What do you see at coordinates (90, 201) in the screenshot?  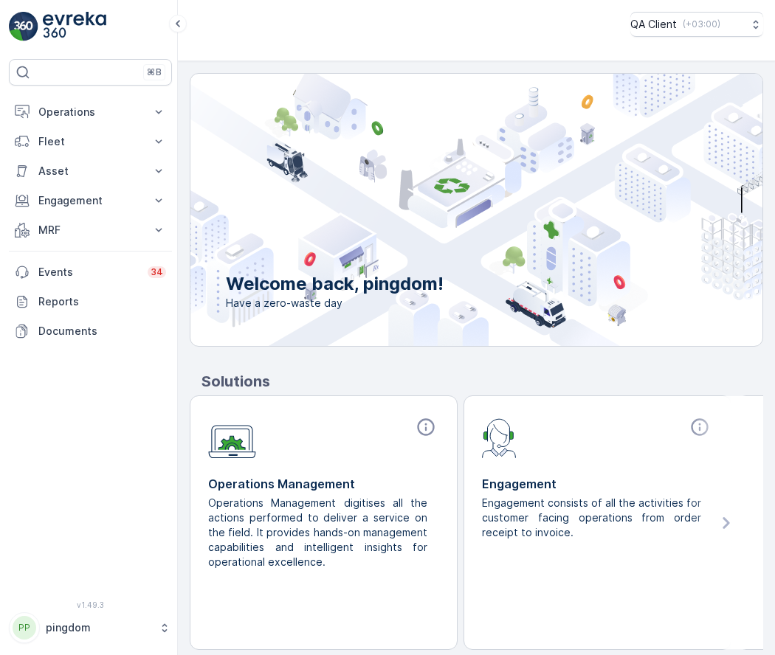 I see `button: Engagement` at bounding box center [90, 201].